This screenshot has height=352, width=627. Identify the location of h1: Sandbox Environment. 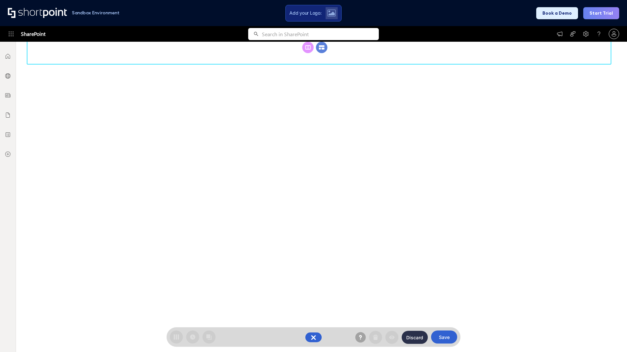
(96, 13).